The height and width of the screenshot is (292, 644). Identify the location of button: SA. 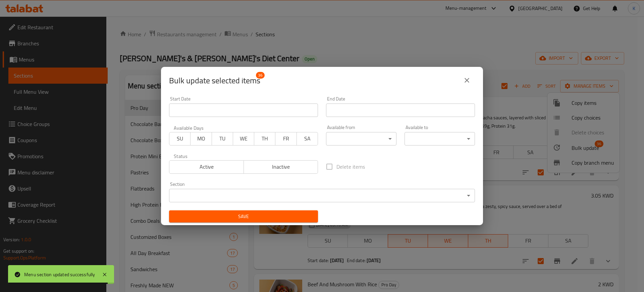
(307, 139).